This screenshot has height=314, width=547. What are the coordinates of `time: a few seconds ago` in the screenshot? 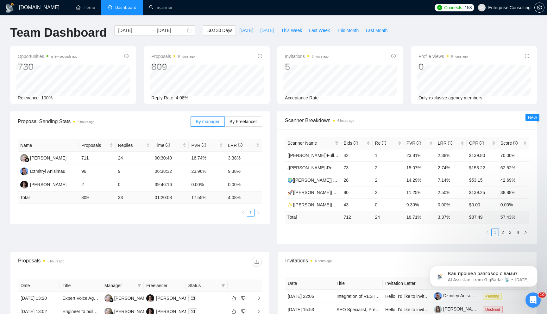 It's located at (64, 56).